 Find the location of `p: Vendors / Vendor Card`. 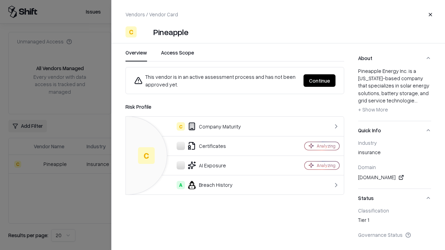

p: Vendors / Vendor Card is located at coordinates (152, 14).